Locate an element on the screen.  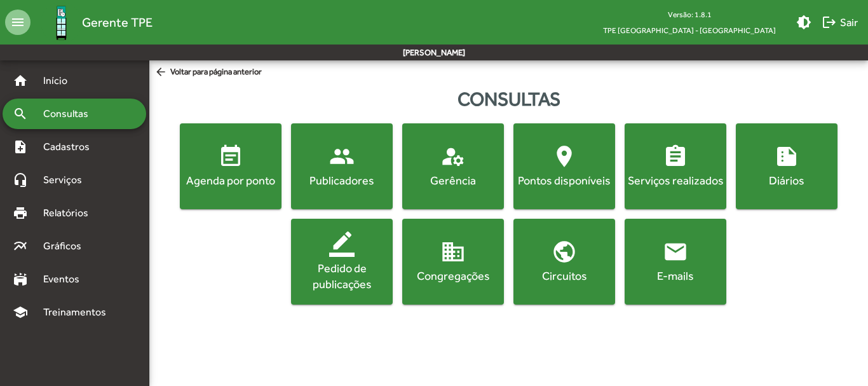
div: Versão: 1.8.1 is located at coordinates (690, 14).